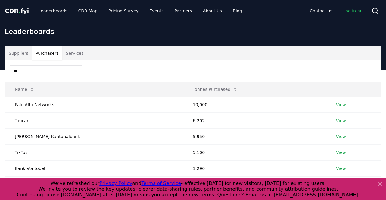 Image resolution: width=386 pixels, height=200 pixels. What do you see at coordinates (17, 11) in the screenshot?
I see `span: CDR fyi` at bounding box center [17, 11].